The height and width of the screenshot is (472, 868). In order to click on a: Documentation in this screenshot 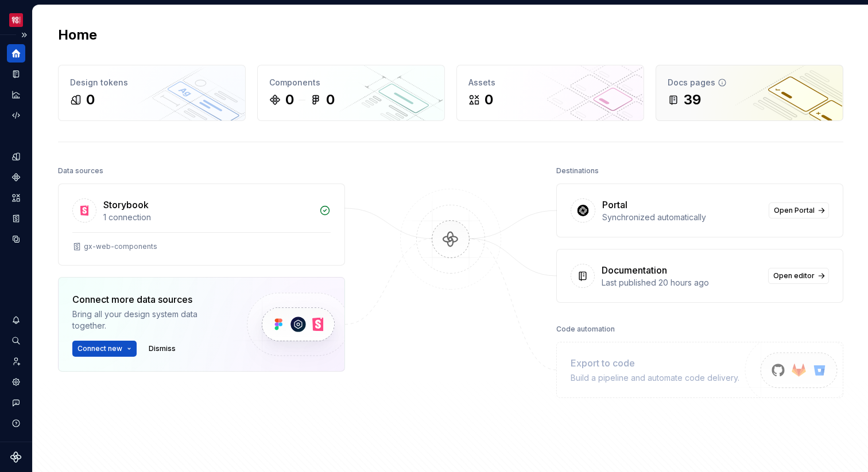, I will do `click(16, 74)`.